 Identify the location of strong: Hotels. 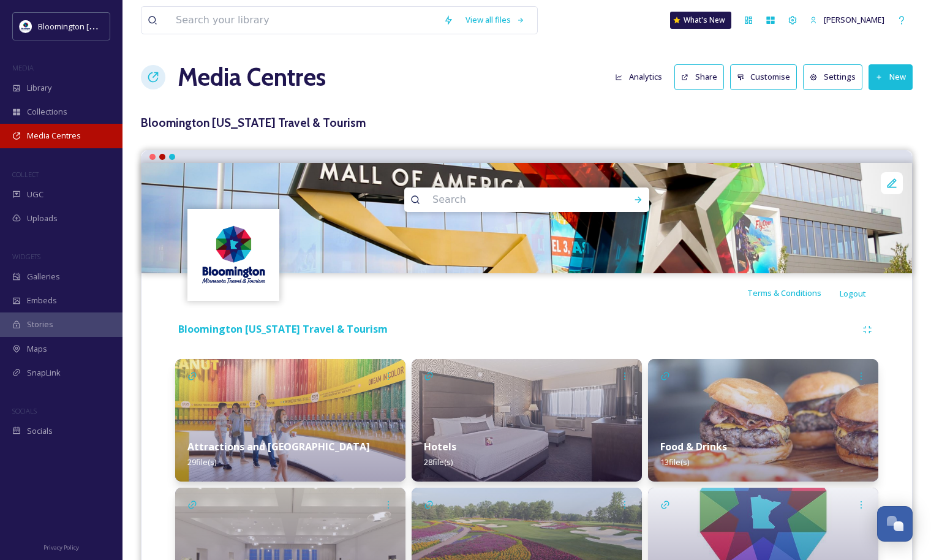
(440, 446).